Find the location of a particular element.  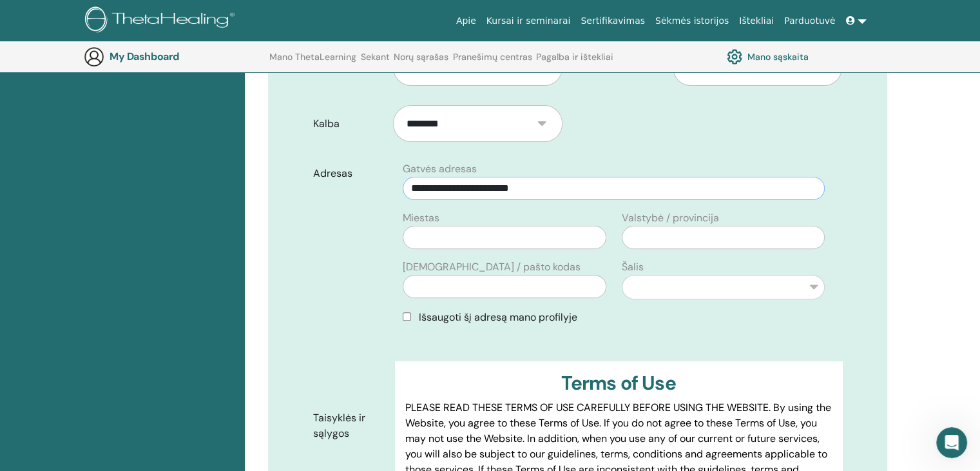

span: Išsaugoti šį adresą mano profilyje is located at coordinates (498, 317).